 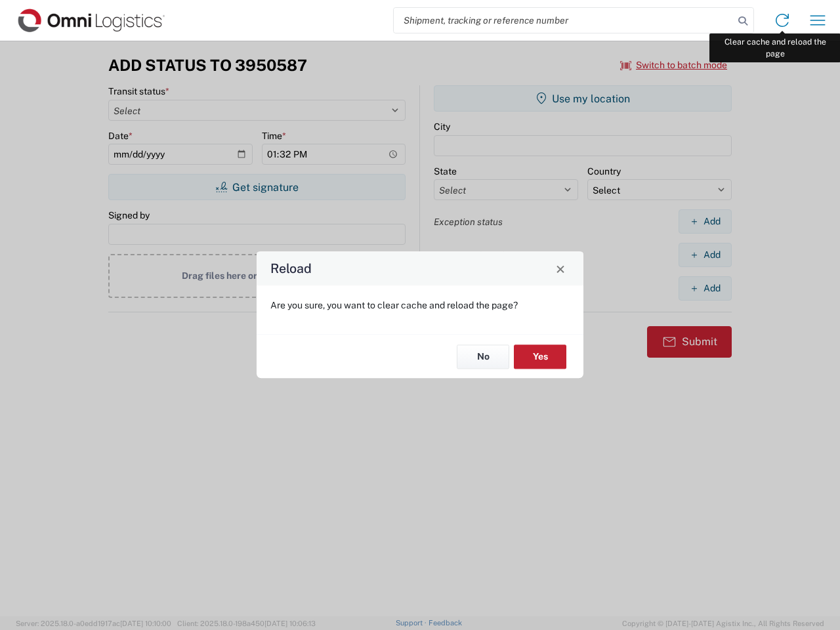 I want to click on button: No, so click(x=483, y=356).